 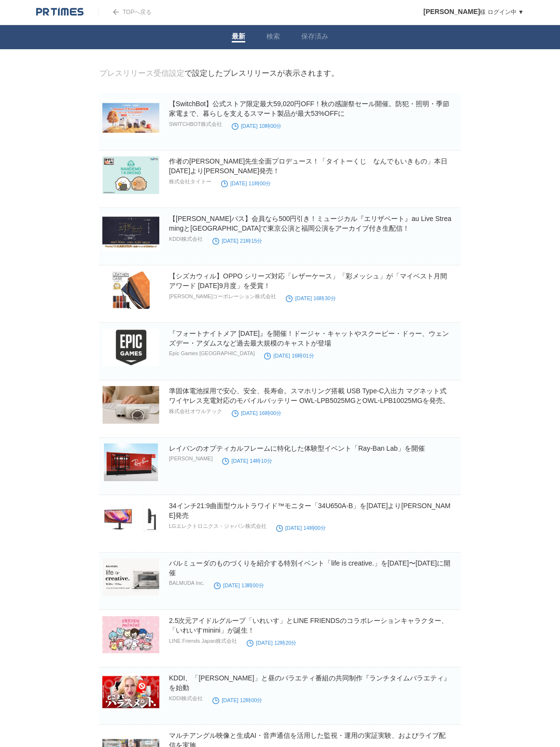 What do you see at coordinates (131, 290) in the screenshot?
I see `img: 【シズカウィル】OPPO シリーズ対応「レザーケース」「彩メッシュ」が「マイベスト月間アワード 2025年9月度」を受賞！` at bounding box center [131, 290].